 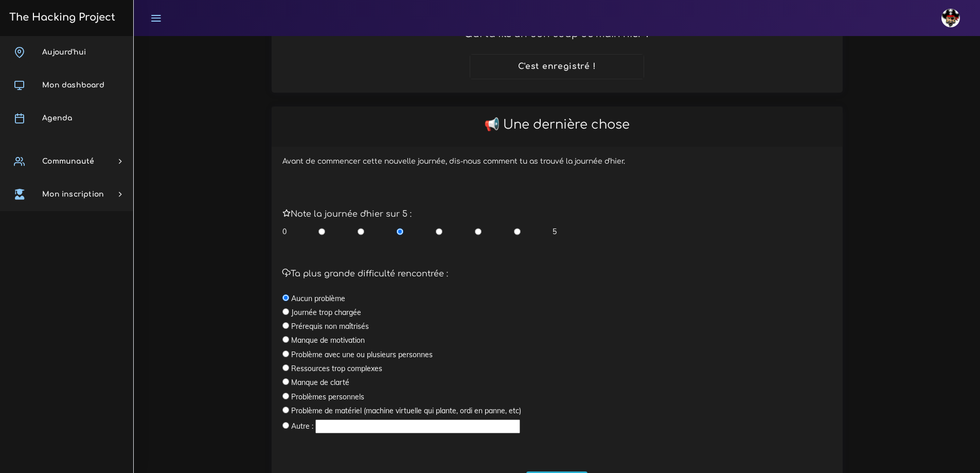 What do you see at coordinates (64, 52) in the screenshot?
I see `span: Aujourd'hui` at bounding box center [64, 52].